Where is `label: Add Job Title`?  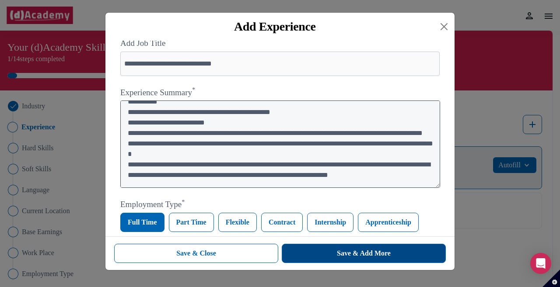 label: Add Job Title is located at coordinates (280, 43).